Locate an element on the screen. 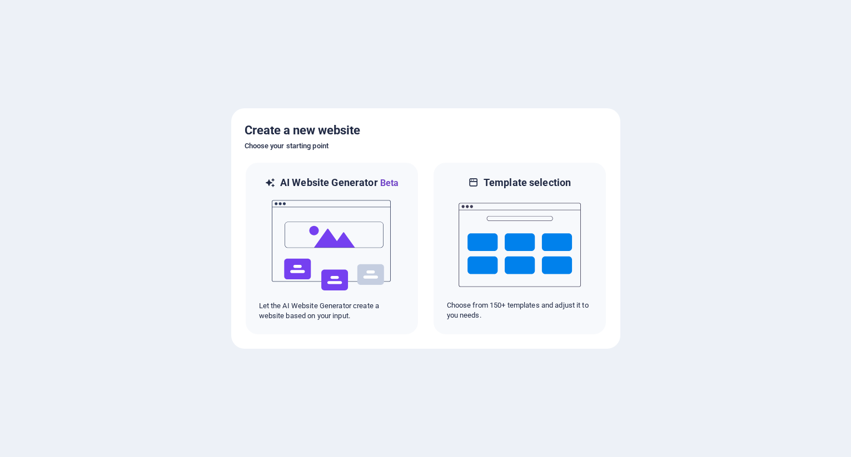 The height and width of the screenshot is (457, 851). div: Template selectionChoose from 150+ templates and adjust it to you needs. is located at coordinates (519, 248).